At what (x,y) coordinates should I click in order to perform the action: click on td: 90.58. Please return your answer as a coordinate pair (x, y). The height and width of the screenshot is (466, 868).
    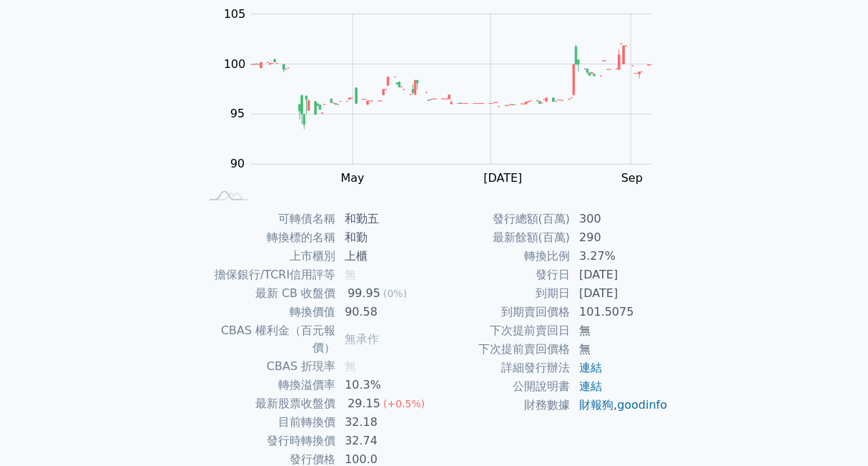
    Looking at the image, I should click on (385, 312).